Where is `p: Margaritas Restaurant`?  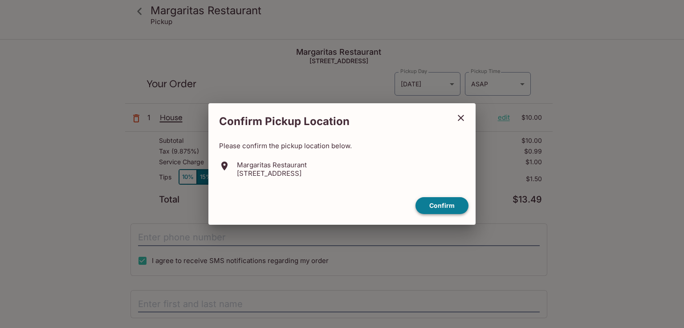
p: Margaritas Restaurant is located at coordinates (272, 165).